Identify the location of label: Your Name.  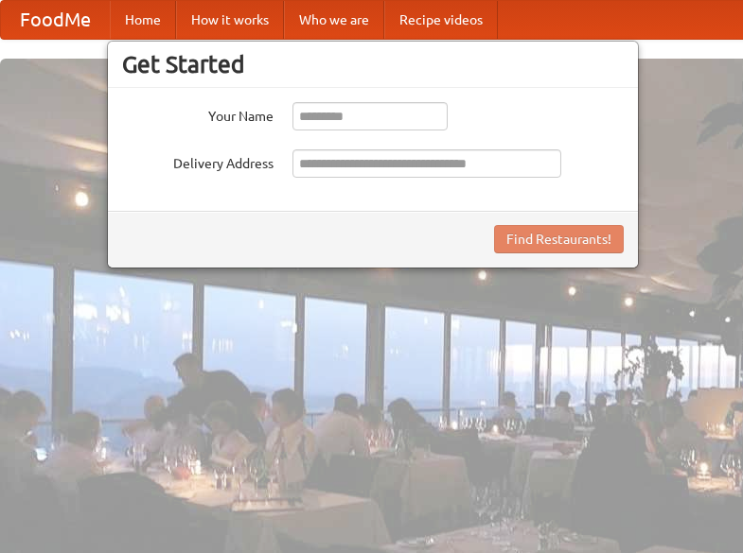
(198, 114).